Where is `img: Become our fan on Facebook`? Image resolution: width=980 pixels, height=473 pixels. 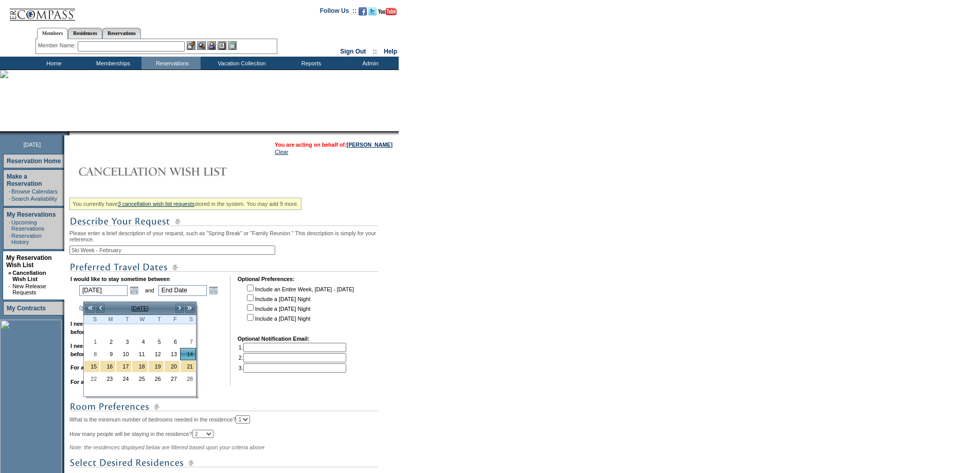 img: Become our fan on Facebook is located at coordinates (363, 11).